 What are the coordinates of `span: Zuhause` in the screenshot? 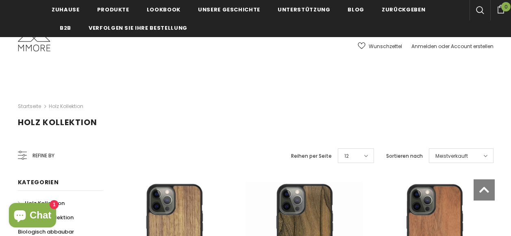 It's located at (66, 9).